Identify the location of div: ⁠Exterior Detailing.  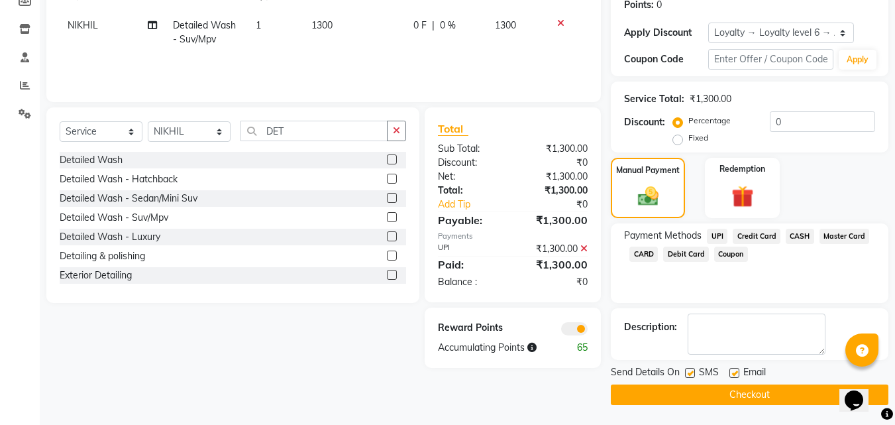
(95, 275).